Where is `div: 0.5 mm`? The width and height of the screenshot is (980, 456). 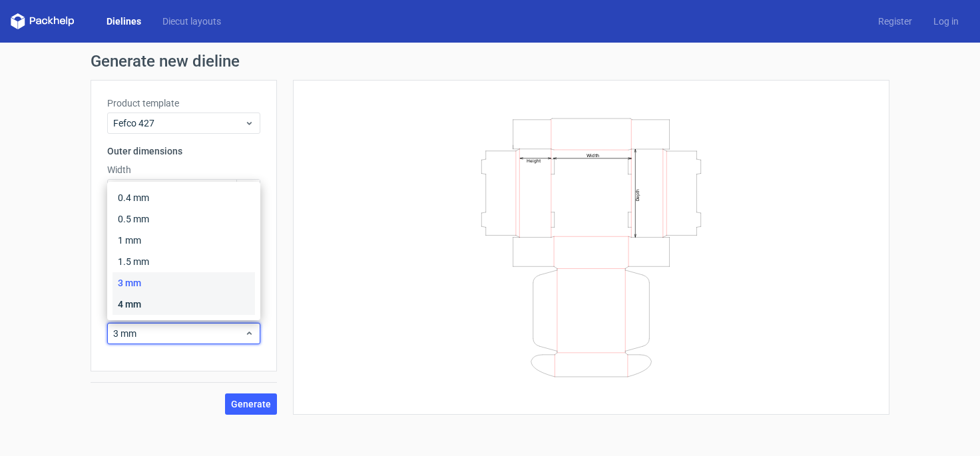
div: 0.5 mm is located at coordinates (184, 219).